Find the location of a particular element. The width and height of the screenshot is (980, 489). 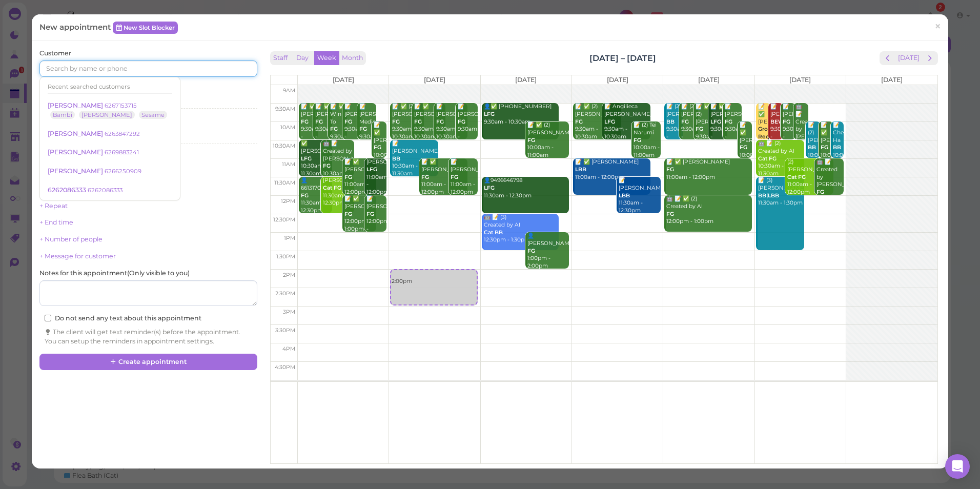

div: Open Intercom Messenger is located at coordinates (957, 466).